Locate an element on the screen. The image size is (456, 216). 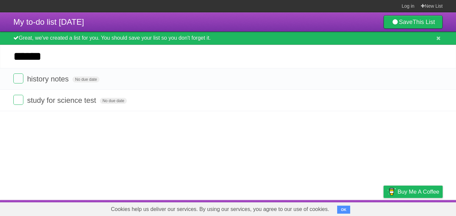
a: Privacy is located at coordinates (384, 208).